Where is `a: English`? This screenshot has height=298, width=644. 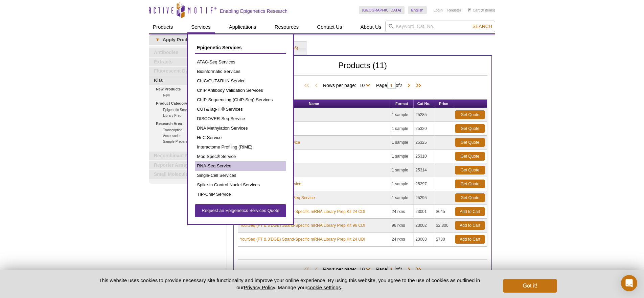 a: English is located at coordinates (418, 10).